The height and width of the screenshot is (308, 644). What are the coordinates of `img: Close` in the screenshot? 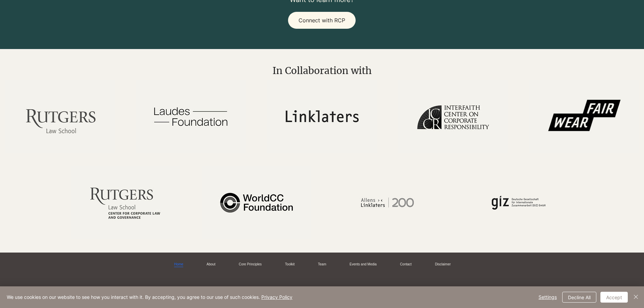 It's located at (636, 297).